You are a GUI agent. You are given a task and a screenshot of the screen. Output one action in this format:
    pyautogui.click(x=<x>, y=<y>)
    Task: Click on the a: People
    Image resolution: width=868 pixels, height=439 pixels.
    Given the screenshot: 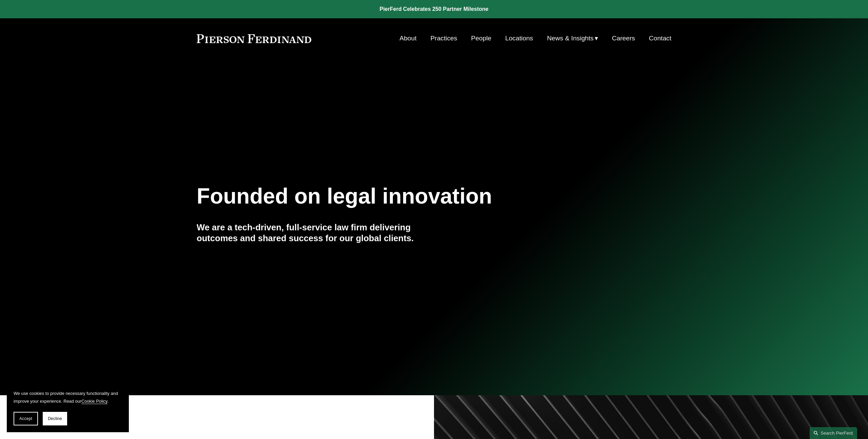 What is the action you would take?
    pyautogui.click(x=481, y=38)
    